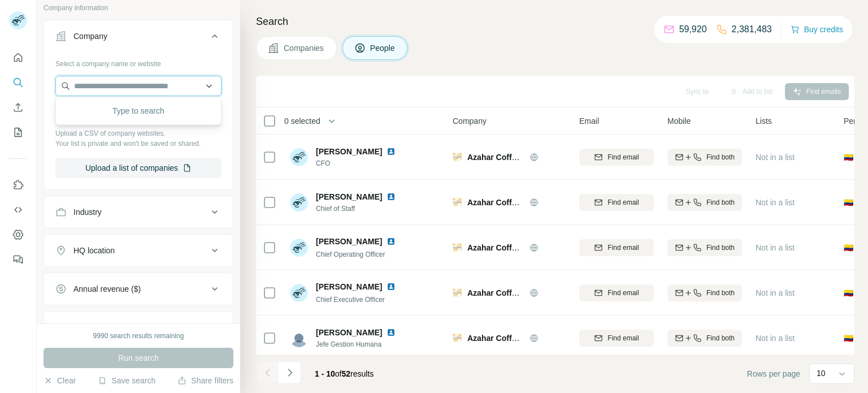  Describe the element at coordinates (205, 380) in the screenshot. I see `button: Share filters` at that location.